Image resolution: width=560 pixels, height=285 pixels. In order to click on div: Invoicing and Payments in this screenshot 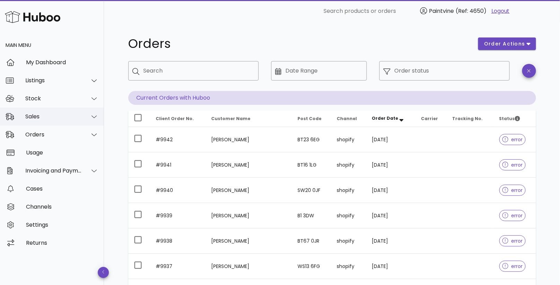, I will do `click(53, 170)`.